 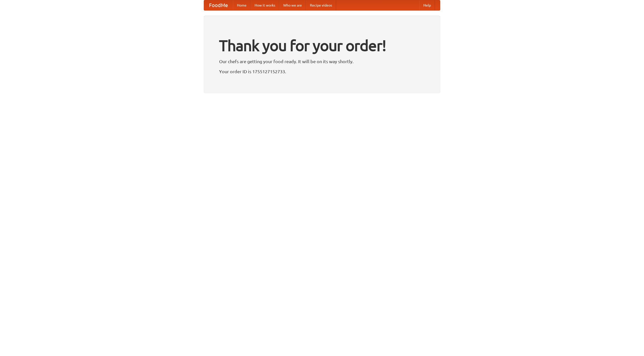 What do you see at coordinates (427, 5) in the screenshot?
I see `a: Help` at bounding box center [427, 5].